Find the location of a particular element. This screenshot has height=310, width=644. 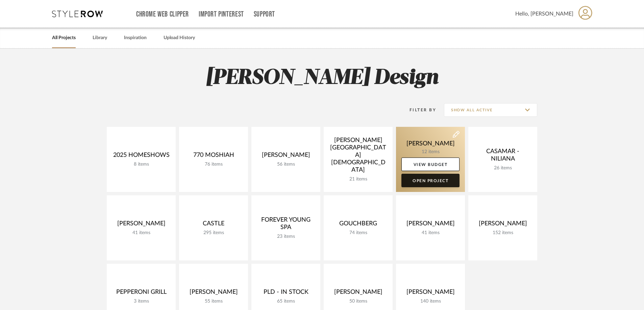

a: Support is located at coordinates (264, 14).